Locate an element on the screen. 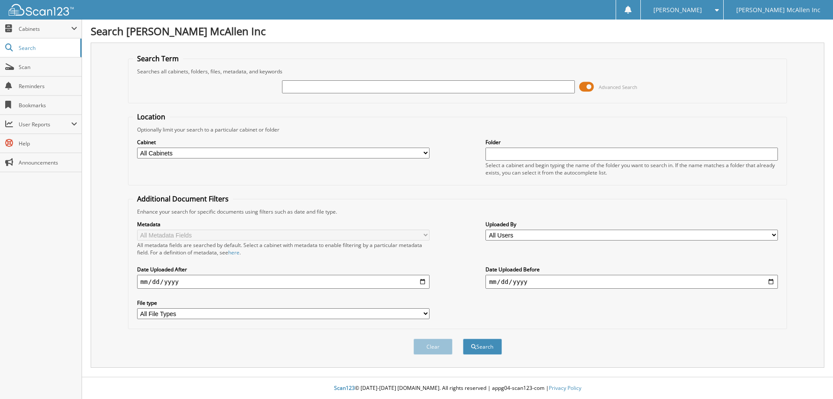 Image resolution: width=833 pixels, height=399 pixels. div: Select a cabinet and begin typing the name of the folder you want to search in. If the name match... is located at coordinates (632, 169).